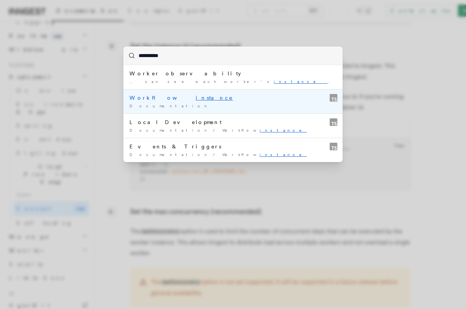  Describe the element at coordinates (233, 73) in the screenshot. I see `div: Worker observability` at that location.